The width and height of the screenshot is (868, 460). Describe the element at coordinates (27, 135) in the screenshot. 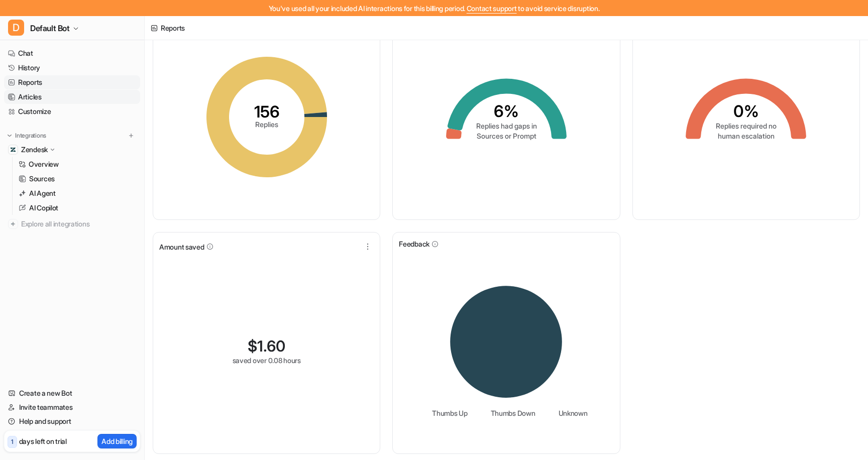

I see `button: Integrations` at that location.